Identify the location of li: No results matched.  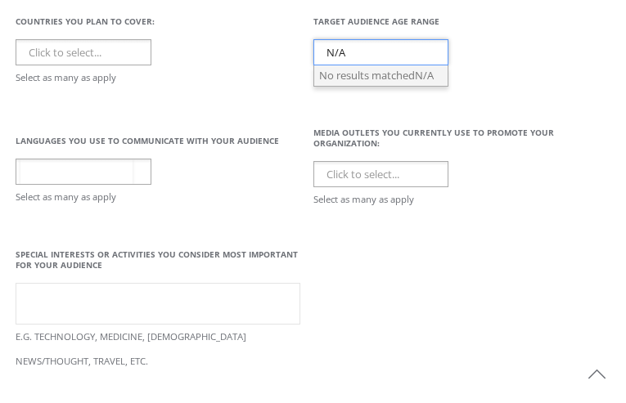
(381, 75).